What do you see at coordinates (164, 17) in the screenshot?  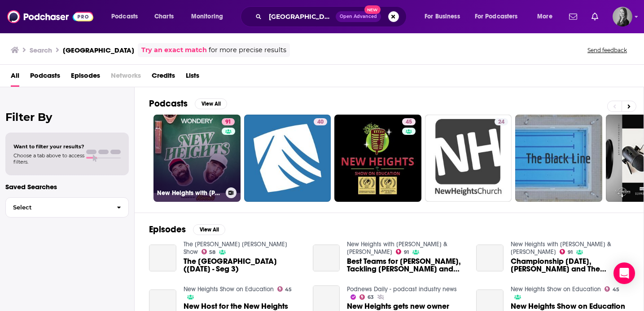 I see `a: Charts` at bounding box center [164, 17].